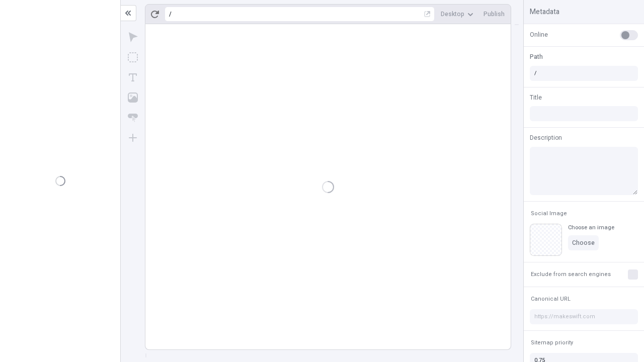  I want to click on button: Social Image, so click(549, 214).